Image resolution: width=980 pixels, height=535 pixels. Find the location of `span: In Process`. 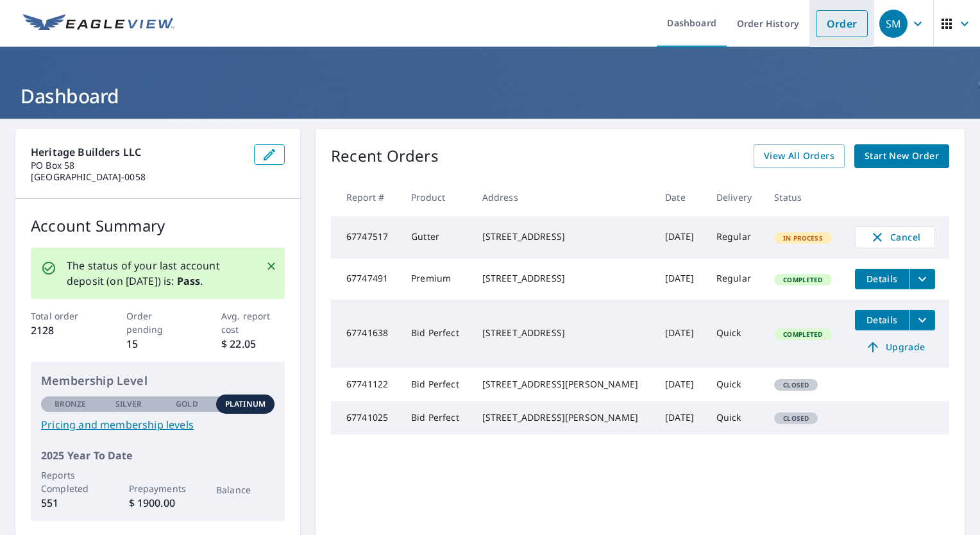

span: In Process is located at coordinates (803, 238).